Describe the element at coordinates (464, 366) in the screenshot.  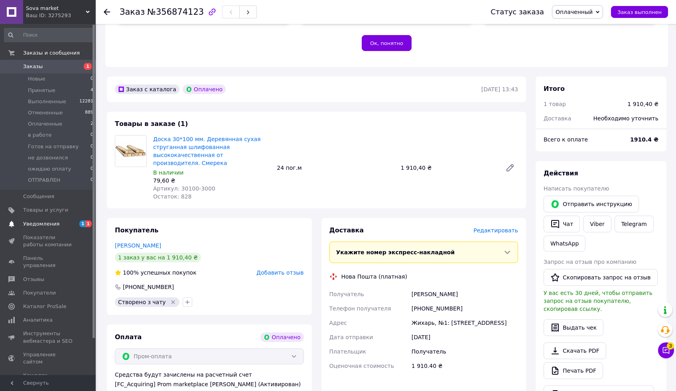
I see `div: 1 910.40 ₴` at that location.